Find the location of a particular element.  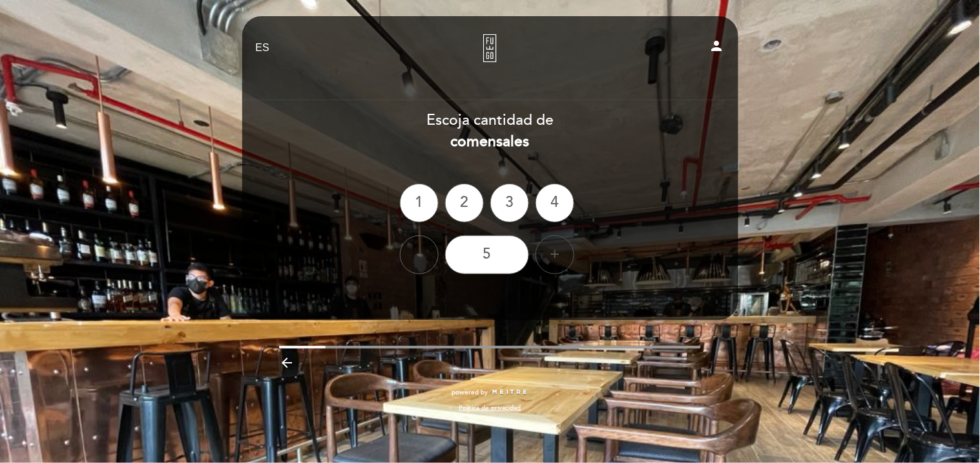

a: Política de privacidad is located at coordinates (489, 408).